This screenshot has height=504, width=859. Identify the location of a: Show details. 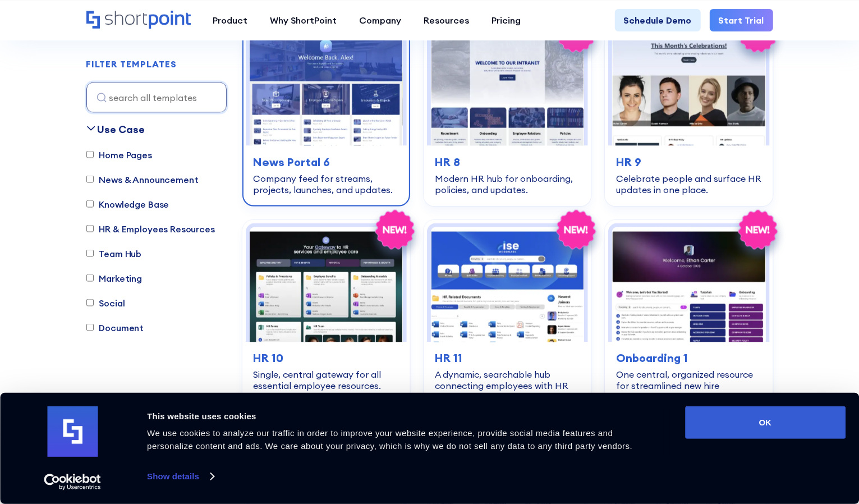
(180, 477).